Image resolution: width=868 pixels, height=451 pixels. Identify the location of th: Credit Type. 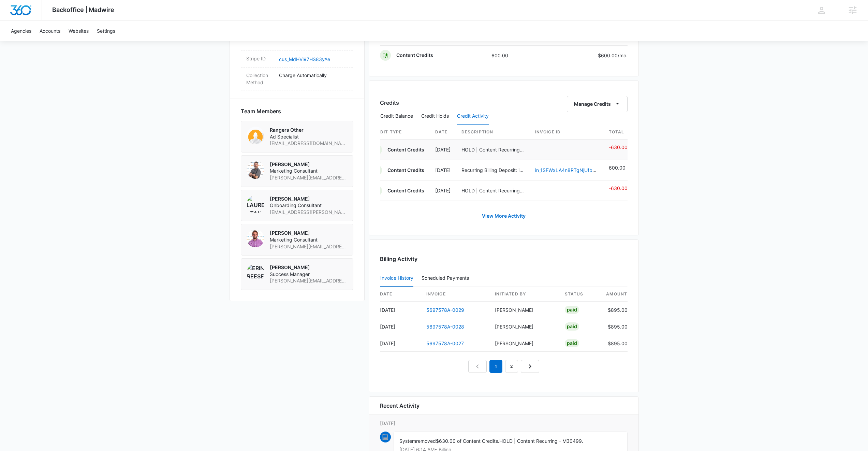
(400, 132).